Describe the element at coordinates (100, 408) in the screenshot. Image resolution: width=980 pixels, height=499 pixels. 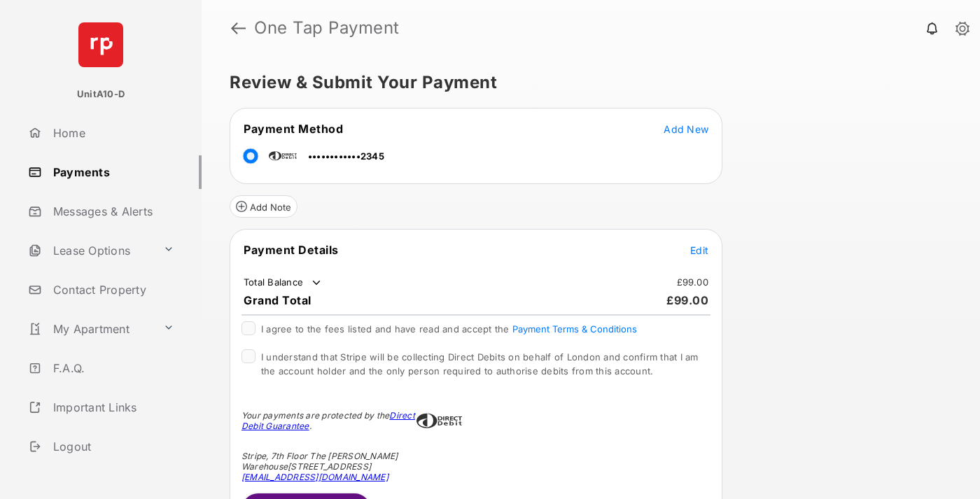
I see `a: Important Links` at that location.